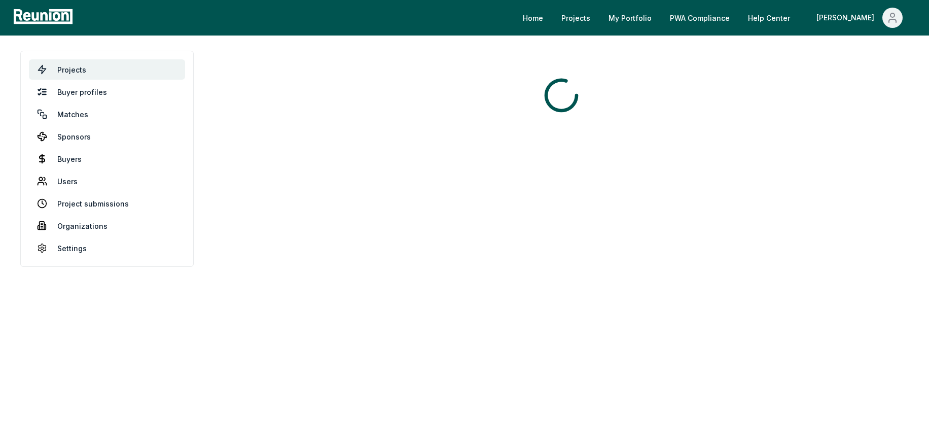  I want to click on a: Help Center, so click(768, 18).